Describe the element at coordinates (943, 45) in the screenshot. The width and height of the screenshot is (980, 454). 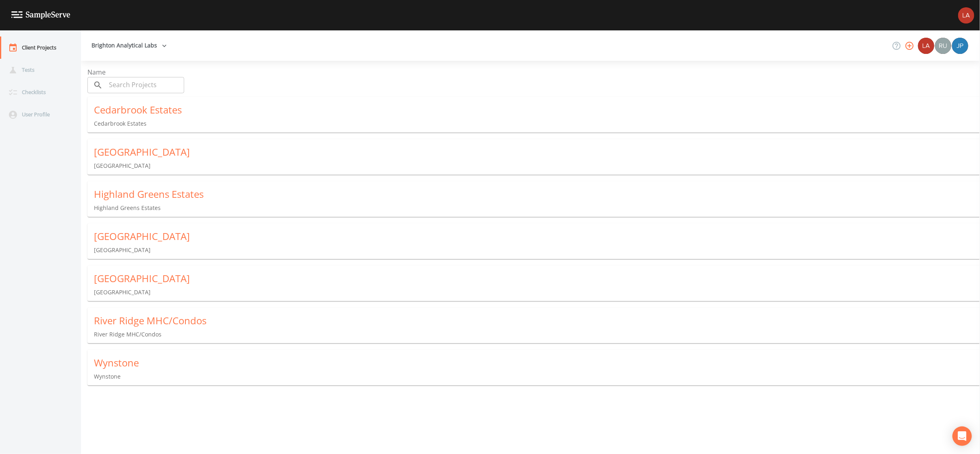
I see `img: a5c06d64ce99e847b6841ccd0307af82` at that location.